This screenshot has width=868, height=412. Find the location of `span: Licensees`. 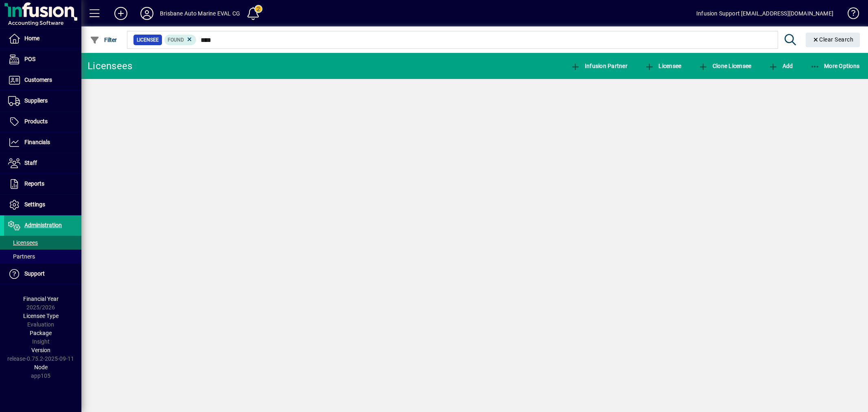

span: Licensees is located at coordinates (23, 243).